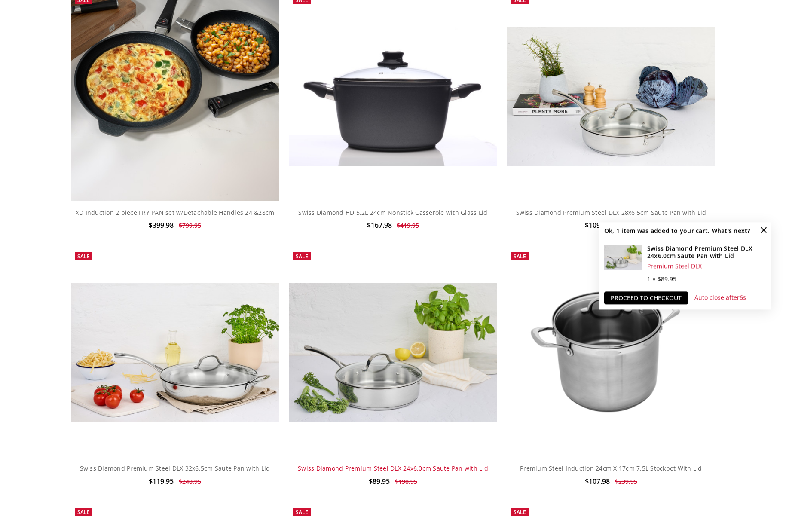  I want to click on div: 1 × $89.95, so click(706, 279).